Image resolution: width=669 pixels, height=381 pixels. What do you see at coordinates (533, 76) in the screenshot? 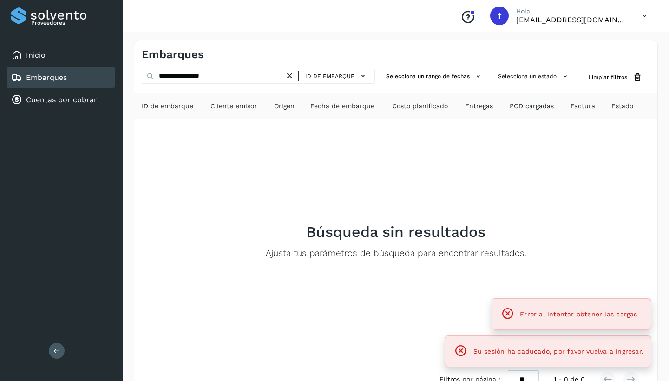
I see `button: Selecciona un estado` at bounding box center [533, 76].